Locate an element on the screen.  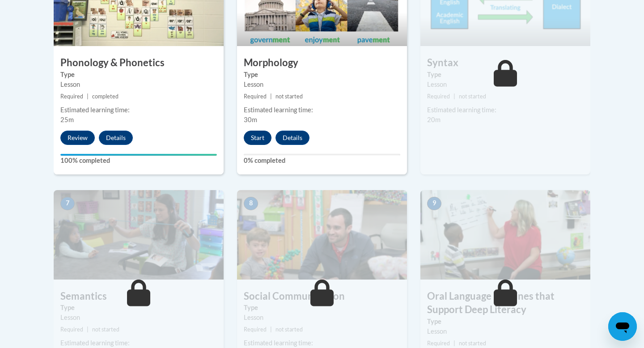
label: 0% completed is located at coordinates (322, 160).